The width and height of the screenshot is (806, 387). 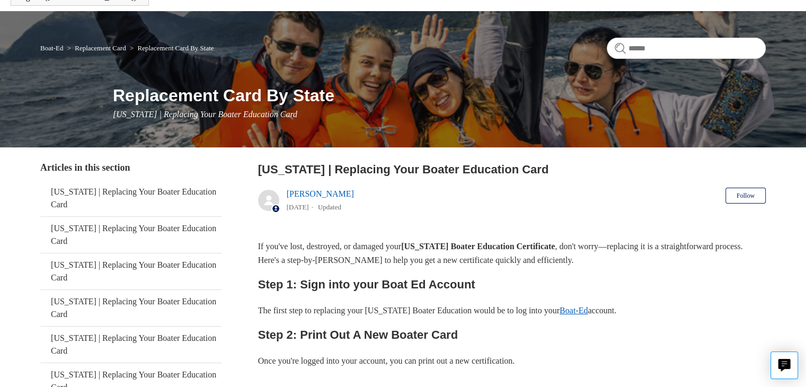 What do you see at coordinates (745, 195) in the screenshot?
I see `button: Follow Article` at bounding box center [745, 195].